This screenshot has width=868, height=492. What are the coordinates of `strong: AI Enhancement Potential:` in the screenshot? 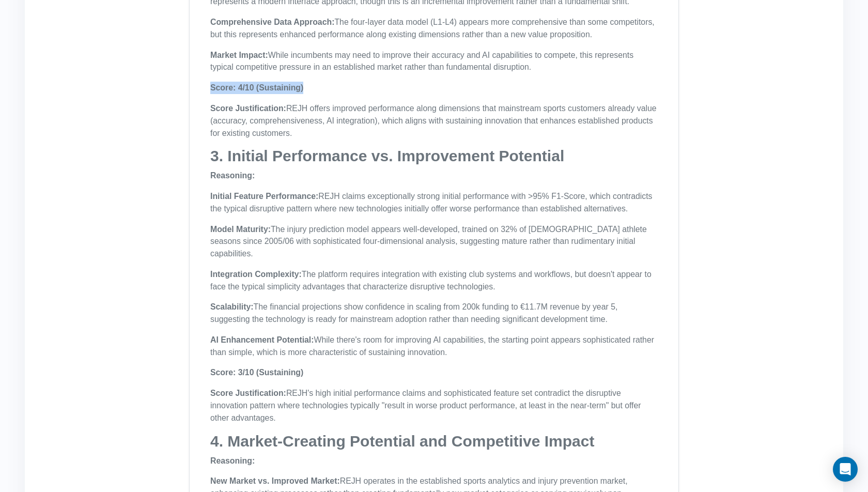 It's located at (262, 339).